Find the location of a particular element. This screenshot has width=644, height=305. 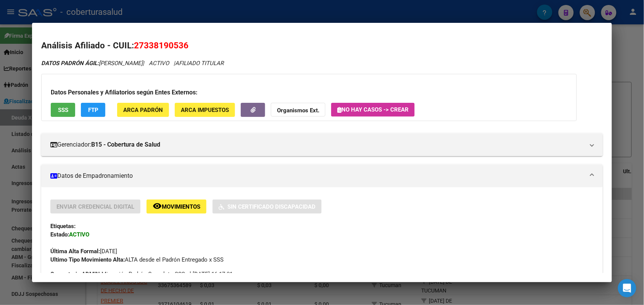

span: Enviar Credencial Digital is located at coordinates (96, 207).